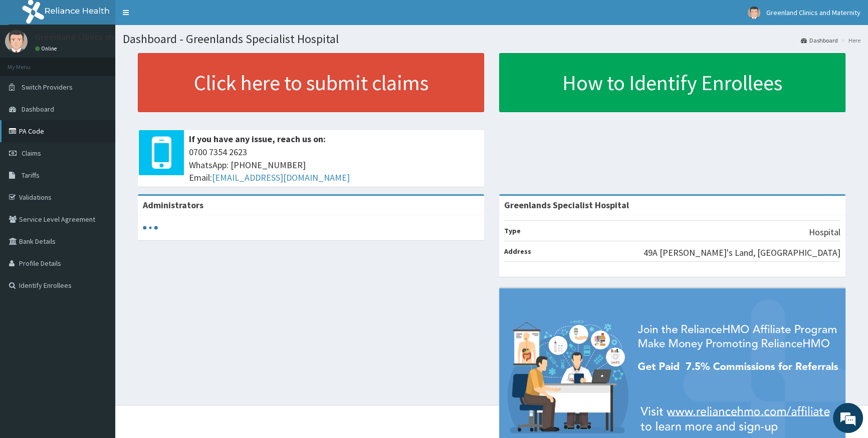 This screenshot has height=438, width=868. What do you see at coordinates (31, 153) in the screenshot?
I see `span: Claims` at bounding box center [31, 153].